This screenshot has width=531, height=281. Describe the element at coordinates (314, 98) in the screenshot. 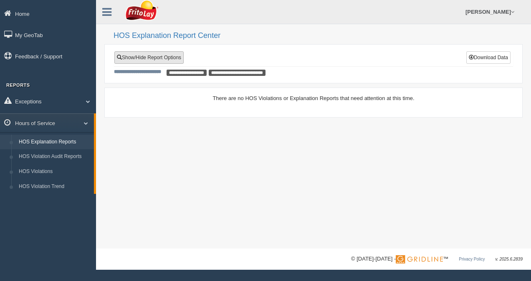

I see `div: There are no HOS Violations or Explanation Reports that need attention at this time.` at that location.